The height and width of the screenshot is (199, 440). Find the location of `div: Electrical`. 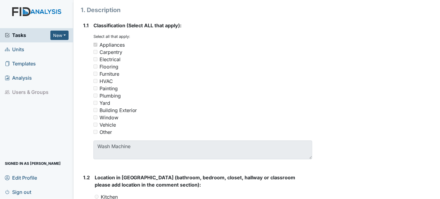

div: Electrical is located at coordinates (110, 59).